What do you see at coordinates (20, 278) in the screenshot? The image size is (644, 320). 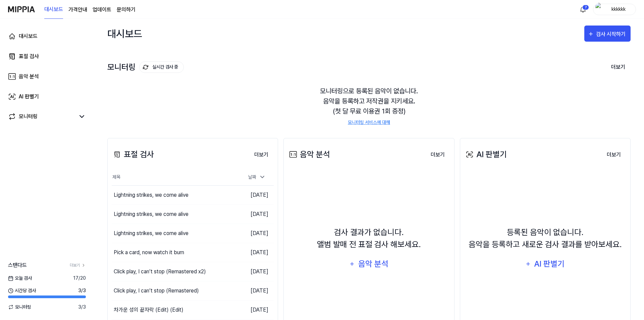 I see `span: 오늘 검사` at bounding box center [20, 278].